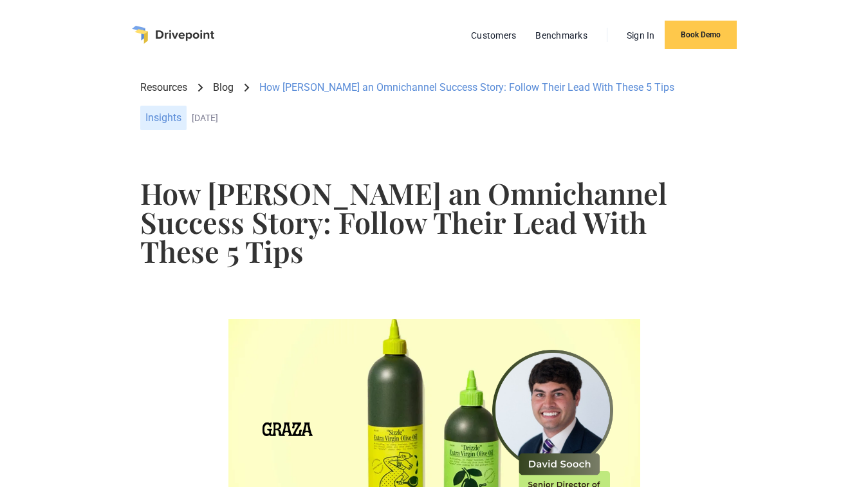 The width and height of the screenshot is (868, 487). Describe the element at coordinates (701, 35) in the screenshot. I see `a: Book Demo` at that location.